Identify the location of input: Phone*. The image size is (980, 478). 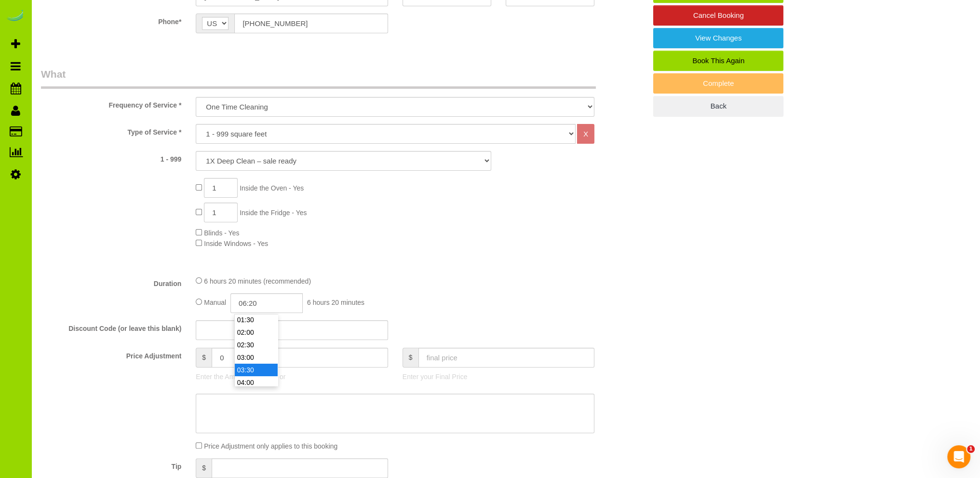
(311, 23).